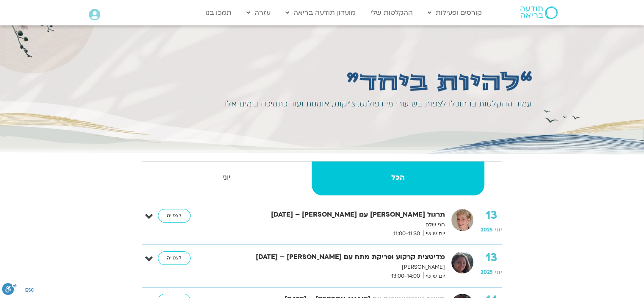  What do you see at coordinates (320, 13) in the screenshot?
I see `a: מועדון תודעה בריאה` at bounding box center [320, 13].